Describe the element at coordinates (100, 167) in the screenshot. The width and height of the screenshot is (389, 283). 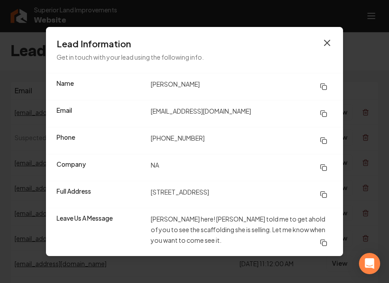
I see `dt: Company` at that location.